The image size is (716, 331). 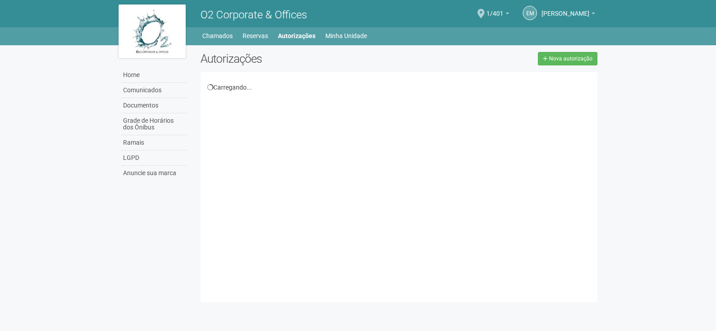 I want to click on span: O2 Corporate & Offices, so click(x=254, y=15).